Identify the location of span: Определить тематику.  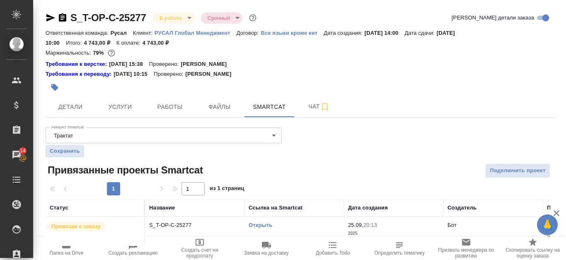
(399, 253).